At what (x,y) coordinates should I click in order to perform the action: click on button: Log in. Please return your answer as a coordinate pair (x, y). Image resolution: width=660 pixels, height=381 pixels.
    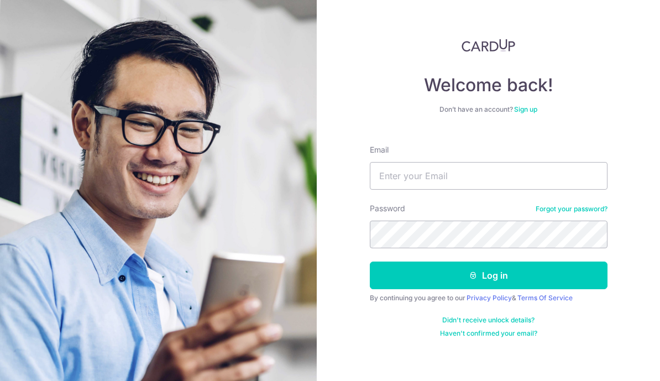
    Looking at the image, I should click on (489, 275).